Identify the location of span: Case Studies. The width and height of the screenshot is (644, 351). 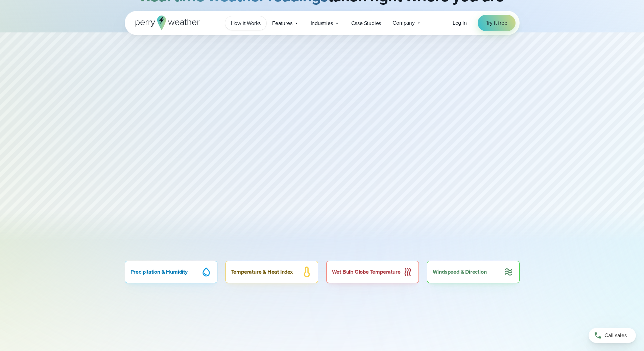
(366, 23).